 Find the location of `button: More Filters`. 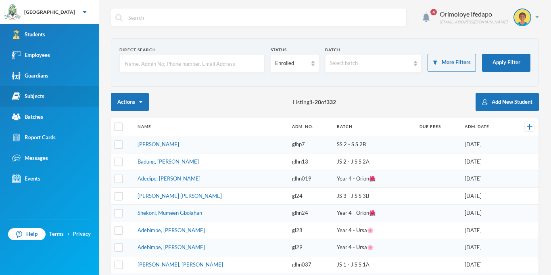

button: More Filters is located at coordinates (452, 62).